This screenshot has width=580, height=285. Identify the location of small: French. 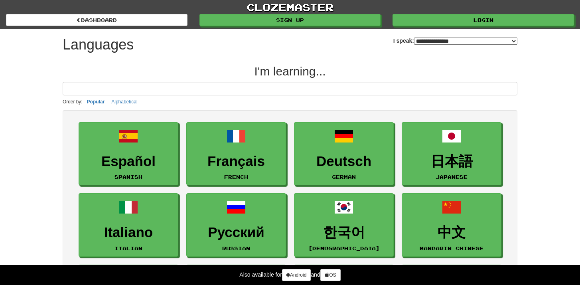
(236, 177).